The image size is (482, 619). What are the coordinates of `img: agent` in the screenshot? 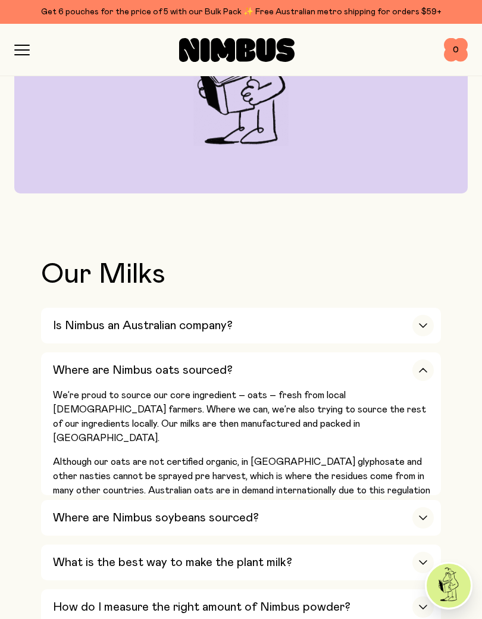 It's located at (449, 585).